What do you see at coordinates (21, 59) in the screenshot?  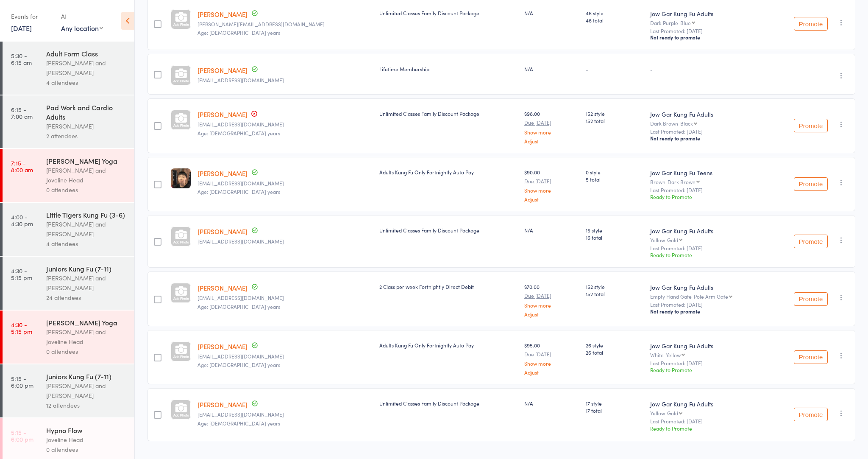 I see `time: 5:30 - 6:15 am` at bounding box center [21, 59].